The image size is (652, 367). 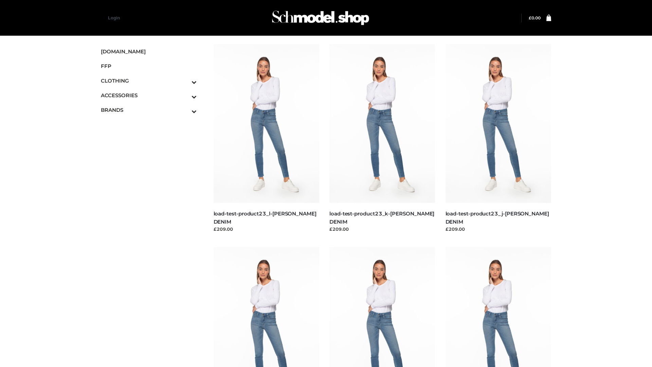 I want to click on a: £0.00, so click(x=534, y=18).